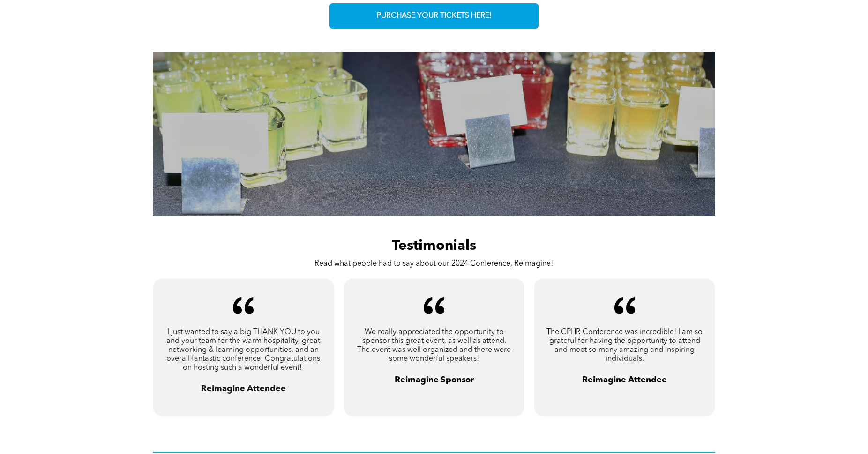 The height and width of the screenshot is (454, 868). Describe the element at coordinates (434, 246) in the screenshot. I see `span: Testimonials` at that location.